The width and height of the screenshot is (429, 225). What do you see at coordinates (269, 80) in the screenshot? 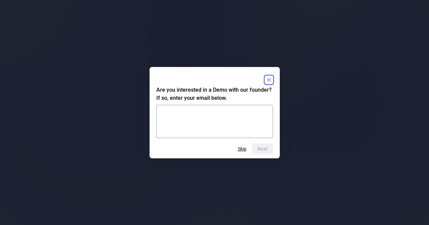
I see `button: Close` at bounding box center [269, 80].